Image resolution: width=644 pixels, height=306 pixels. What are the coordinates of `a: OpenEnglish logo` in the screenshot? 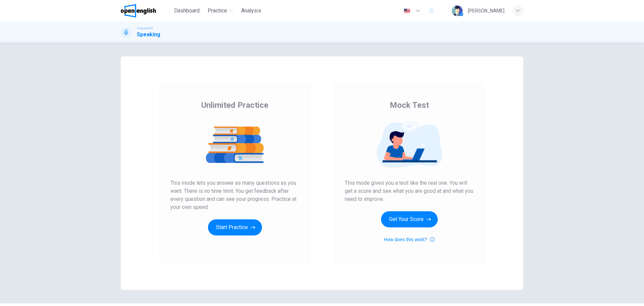 It's located at (146, 11).